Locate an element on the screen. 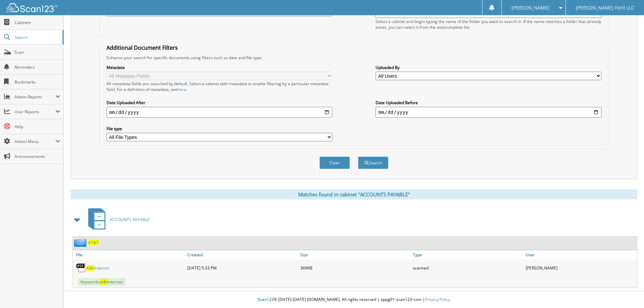 This screenshot has height=308, width=644. span: Bookmarks is located at coordinates (37, 82).